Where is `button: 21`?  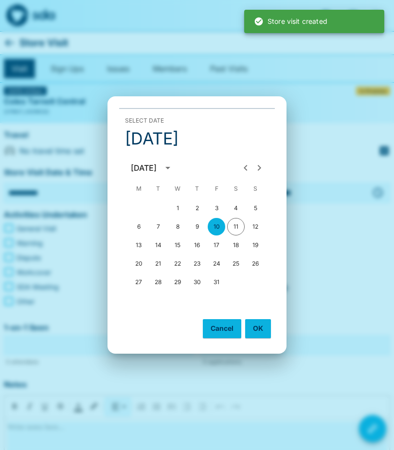 button: 21 is located at coordinates (158, 264).